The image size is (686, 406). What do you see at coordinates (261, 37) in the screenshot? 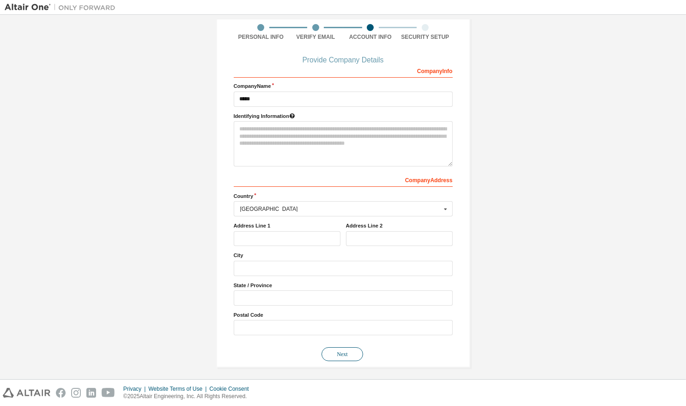
I see `div: Personal Info` at bounding box center [261, 37].